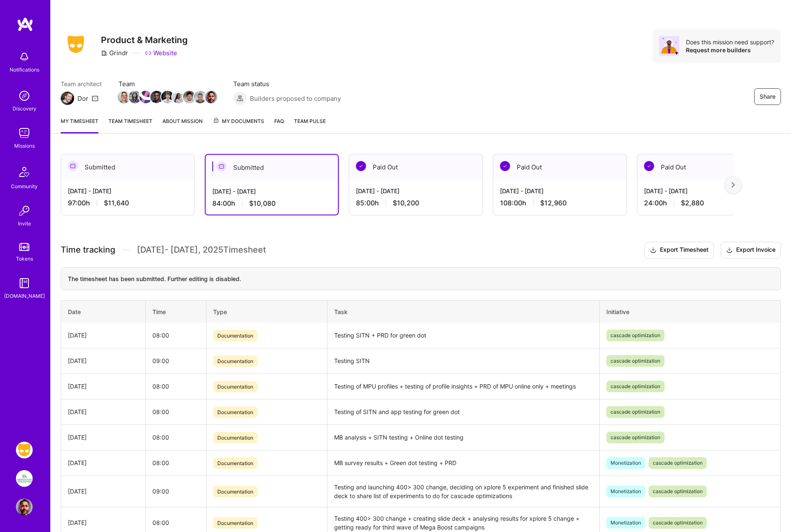 The image size is (791, 532). Describe the element at coordinates (182, 125) in the screenshot. I see `a: About Mission` at that location.